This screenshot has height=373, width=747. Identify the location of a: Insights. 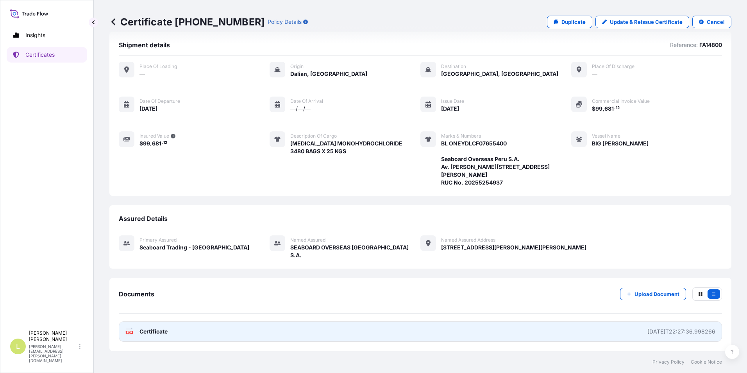
(47, 35).